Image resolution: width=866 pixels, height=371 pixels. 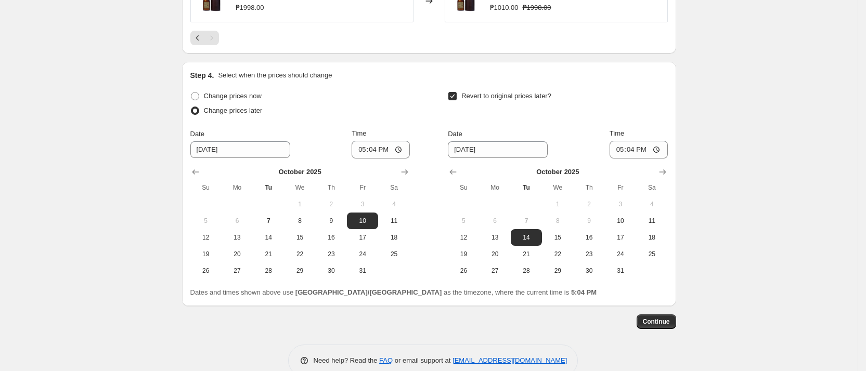 What do you see at coordinates (237, 238) in the screenshot?
I see `button: Monday October 13 2025` at bounding box center [237, 238].